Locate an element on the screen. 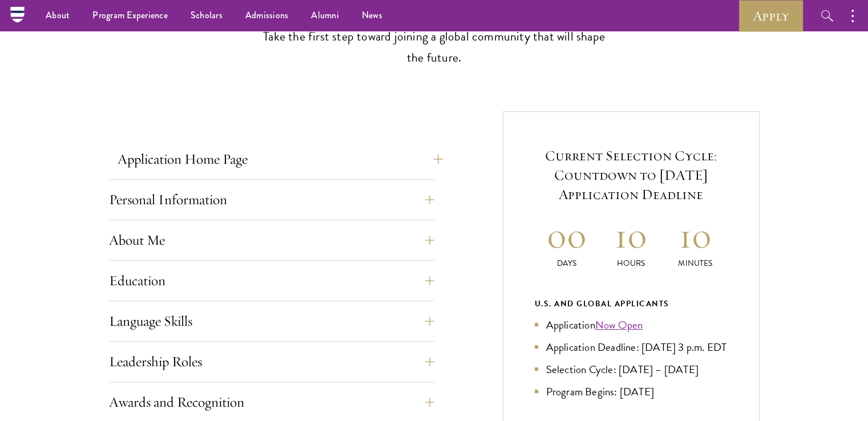  p: Hours is located at coordinates (631, 263).